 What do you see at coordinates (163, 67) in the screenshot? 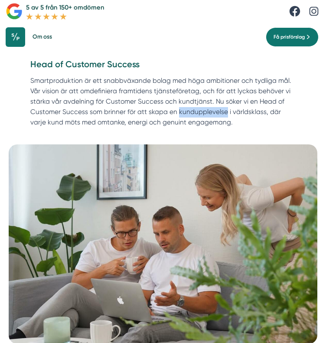
I see `h1: Head of Customer Success` at bounding box center [163, 67].